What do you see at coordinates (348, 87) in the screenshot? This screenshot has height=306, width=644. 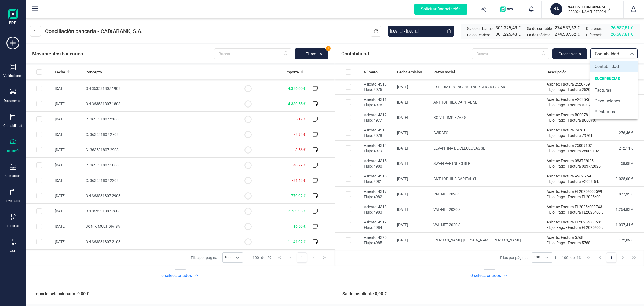 I see `div: Row Selected 8b685418-5991-4e12-a9aa-40dbca3f62f3` at bounding box center [348, 87].